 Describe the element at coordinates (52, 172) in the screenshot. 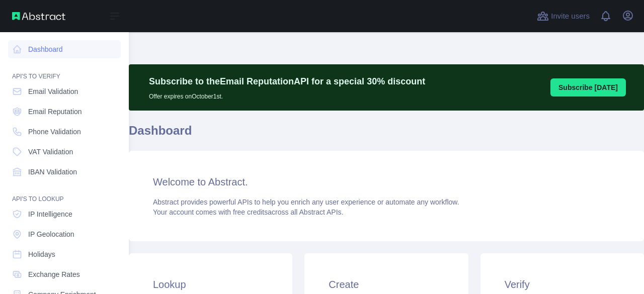

I see `span: IBAN Validation` at that location.